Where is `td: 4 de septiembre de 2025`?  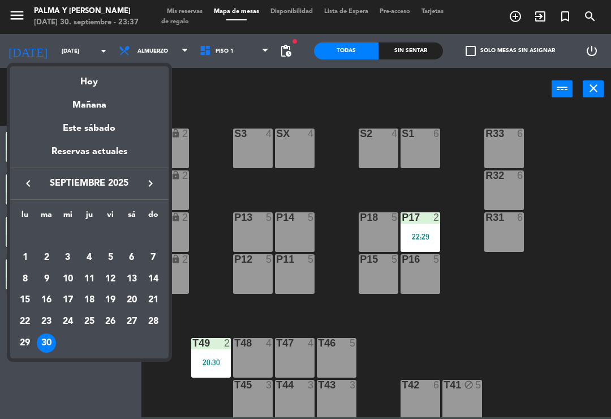 td: 4 de septiembre de 2025 is located at coordinates (89, 257).